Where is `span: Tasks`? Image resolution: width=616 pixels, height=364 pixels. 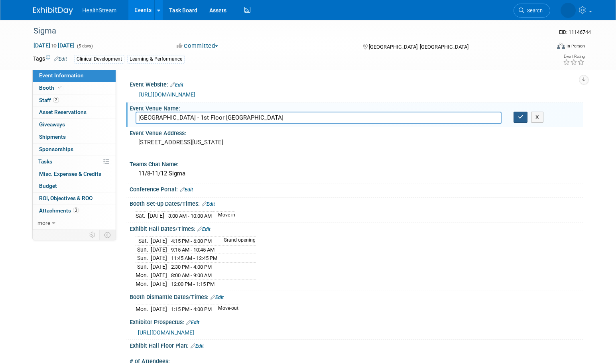
span: Tasks is located at coordinates (45, 161).